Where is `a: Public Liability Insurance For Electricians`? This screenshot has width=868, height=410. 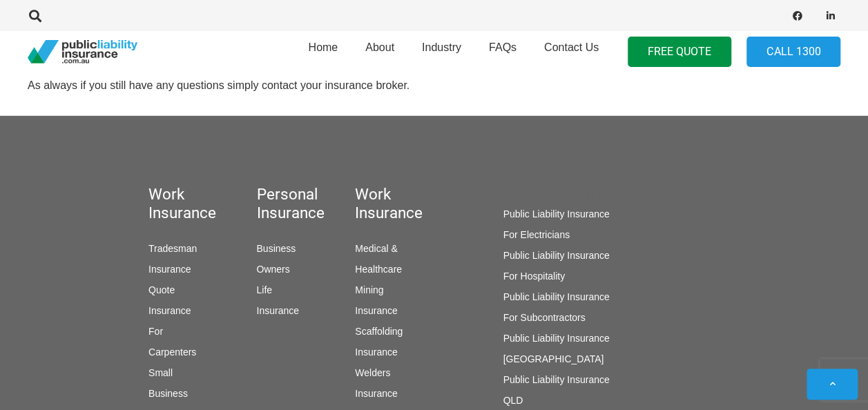
a: Public Liability Insurance For Electricians is located at coordinates (556, 224).